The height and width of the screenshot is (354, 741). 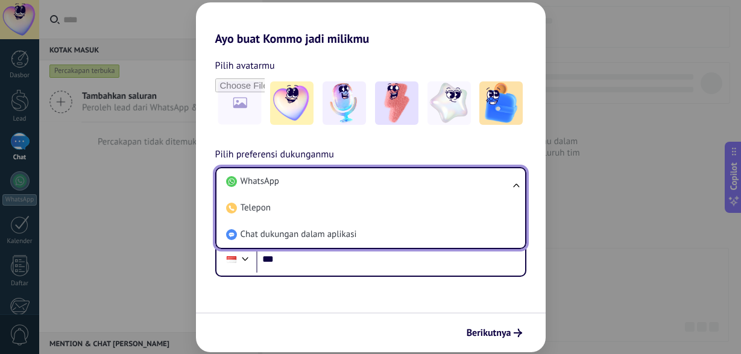 I want to click on span: Pilih preferensi dukunganmu, so click(x=274, y=155).